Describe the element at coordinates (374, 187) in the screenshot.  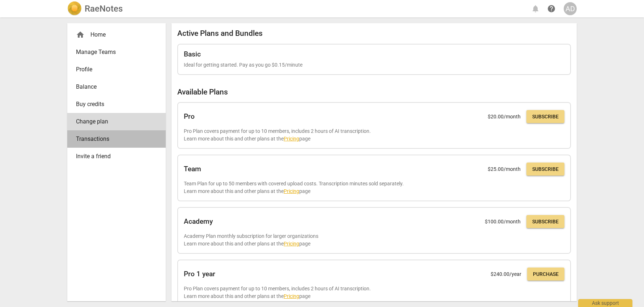
I see `p: Team Plan for up to 50 members with covered upload costs. Transcription minutes sold separately. ...` at that location.